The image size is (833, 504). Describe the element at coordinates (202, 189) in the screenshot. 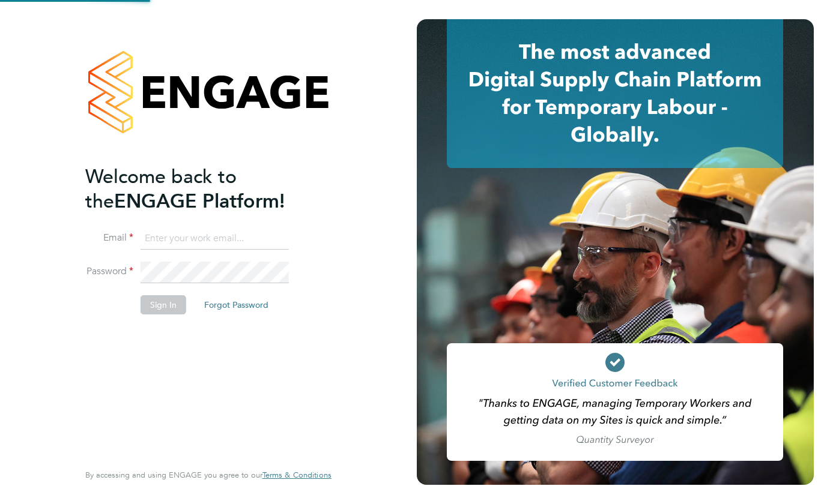

I see `h2: ENGAGE Platform!` at that location.